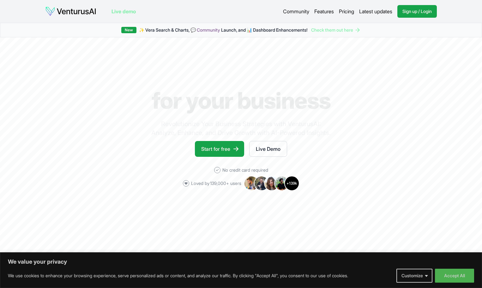 The width and height of the screenshot is (482, 288). What do you see at coordinates (223, 30) in the screenshot?
I see `span: ✨ Vera Search & Charts, 💬 Launch, and 📊 Dashboard Enhancements!` at bounding box center [223, 30].